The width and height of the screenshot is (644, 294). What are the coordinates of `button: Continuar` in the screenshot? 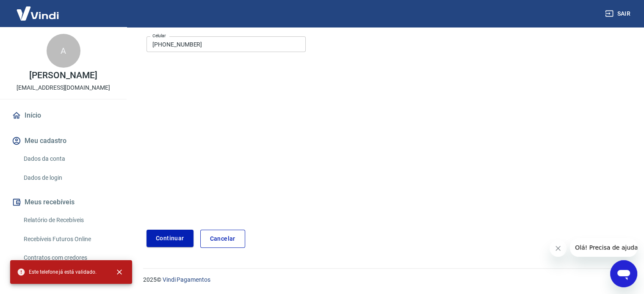 It's located at (170, 238).